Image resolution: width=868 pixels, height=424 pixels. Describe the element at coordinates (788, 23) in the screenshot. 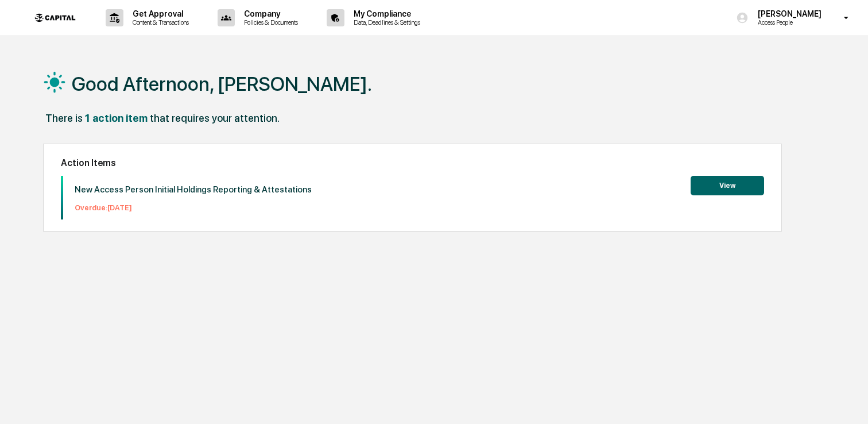

I see `p: Access People` at that location.